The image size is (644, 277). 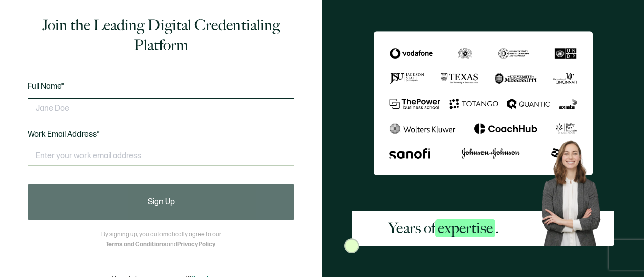 I want to click on span: Sign Up, so click(x=161, y=202).